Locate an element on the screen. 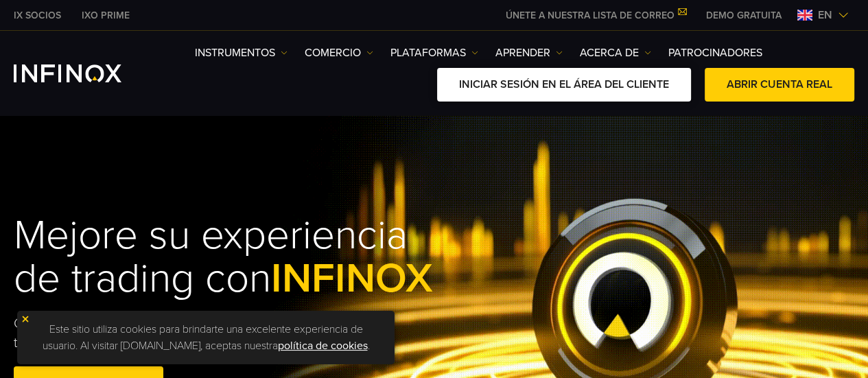 The width and height of the screenshot is (868, 378). font: PATROCINADORES is located at coordinates (715, 52).